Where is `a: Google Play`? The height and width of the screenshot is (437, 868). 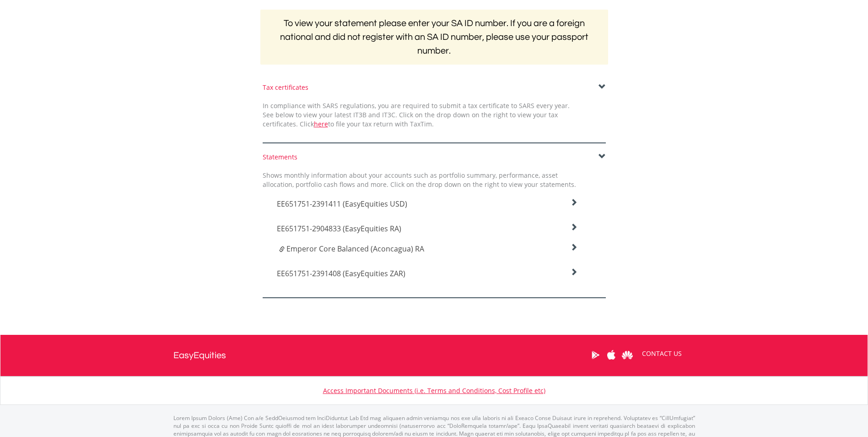 a: Google Play is located at coordinates (595, 355).